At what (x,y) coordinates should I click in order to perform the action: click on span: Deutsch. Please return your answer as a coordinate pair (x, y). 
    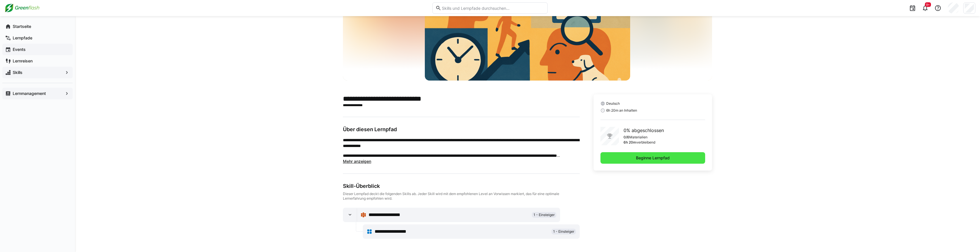
    Looking at the image, I should click on (613, 104).